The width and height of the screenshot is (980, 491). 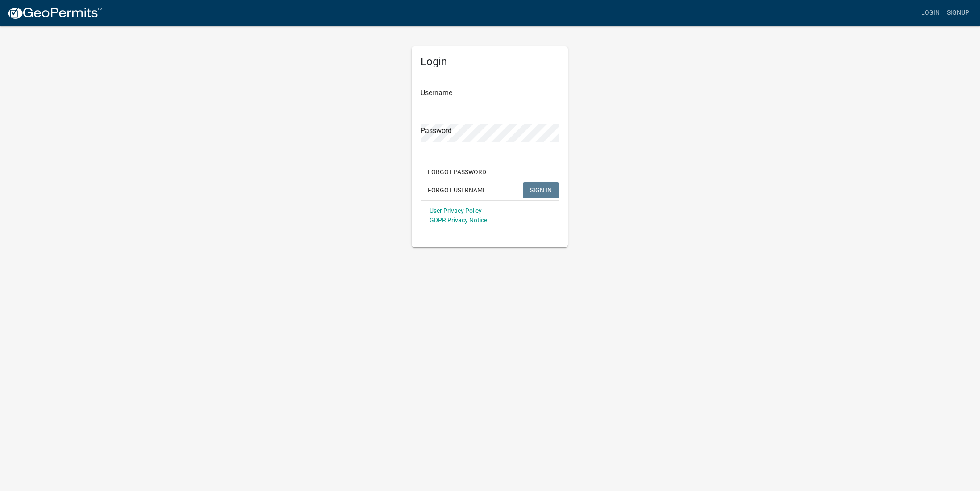 I want to click on a: GDPR Privacy Notice, so click(x=458, y=220).